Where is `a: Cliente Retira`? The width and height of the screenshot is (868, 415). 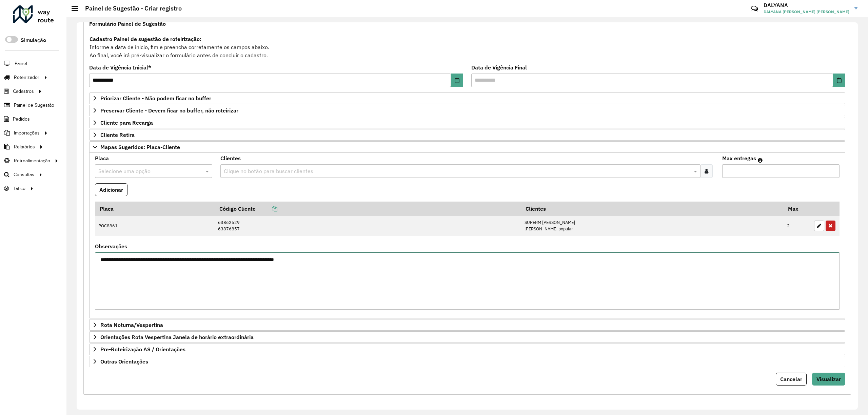 a: Cliente Retira is located at coordinates (467, 135).